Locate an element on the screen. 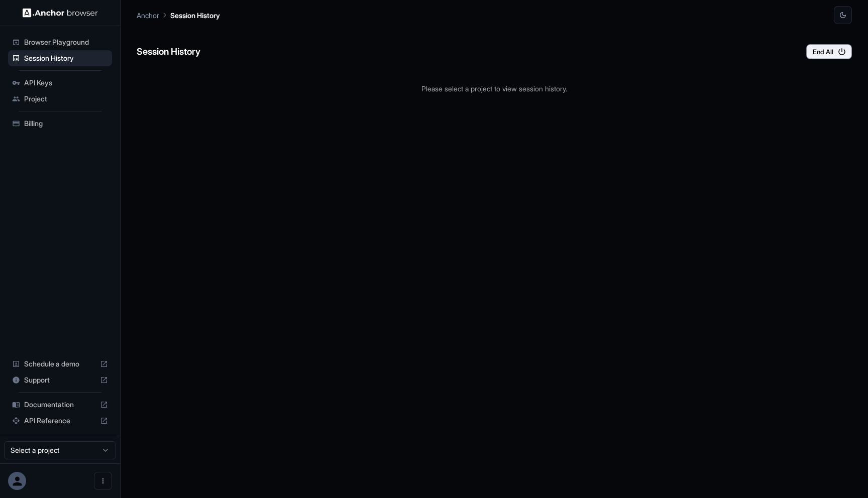 Image resolution: width=868 pixels, height=498 pixels. div: Browser Playground is located at coordinates (60, 42).